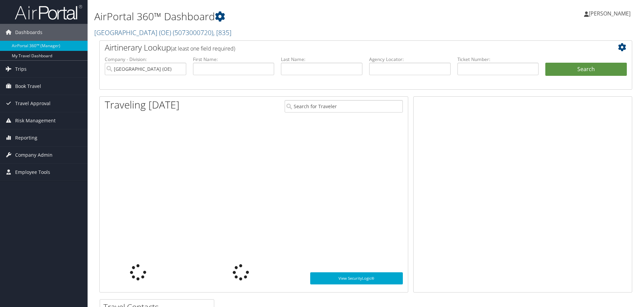 The height and width of the screenshot is (307, 644). Describe the element at coordinates (29, 32) in the screenshot. I see `span: Dashboards` at that location.